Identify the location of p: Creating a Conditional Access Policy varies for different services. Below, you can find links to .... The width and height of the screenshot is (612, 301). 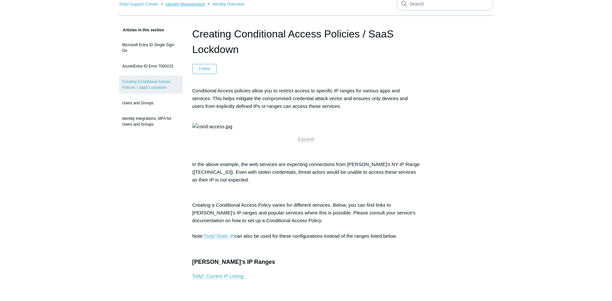
(306, 220).